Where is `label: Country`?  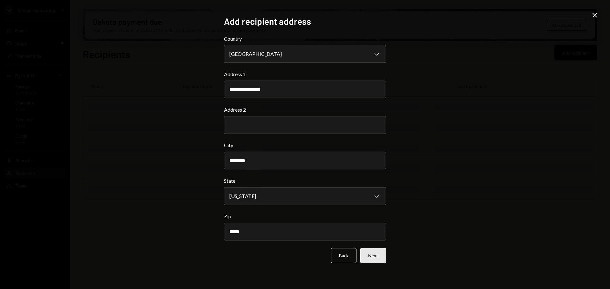 label: Country is located at coordinates (305, 39).